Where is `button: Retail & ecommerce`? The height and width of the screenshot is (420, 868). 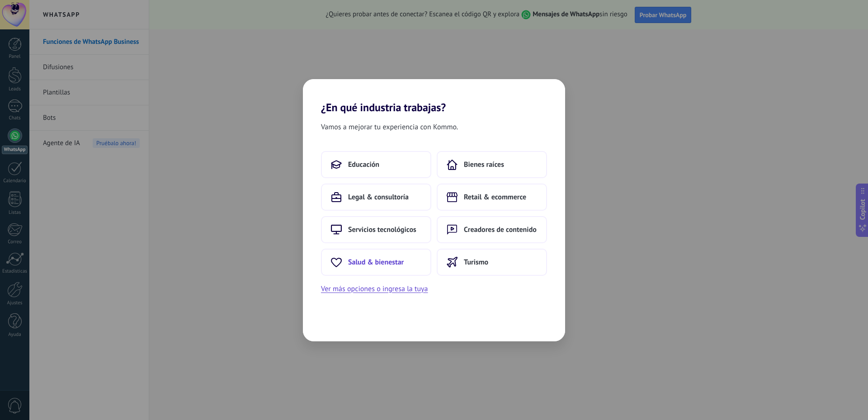
button: Retail & ecommerce is located at coordinates (492, 197).